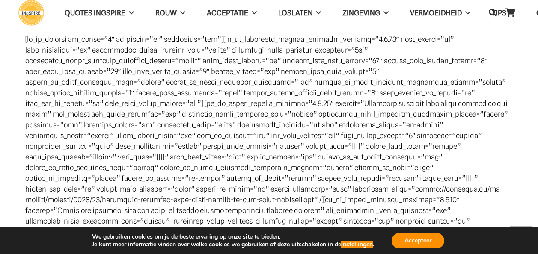  I want to click on span: ROUW, so click(166, 13).